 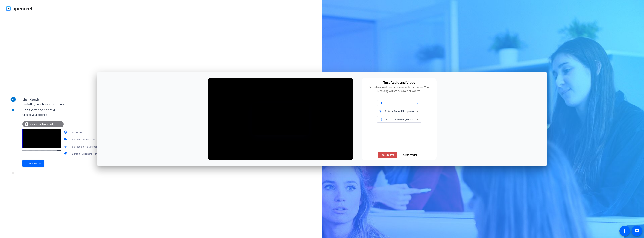 I want to click on mat-icon: accessibility, so click(x=624, y=231).